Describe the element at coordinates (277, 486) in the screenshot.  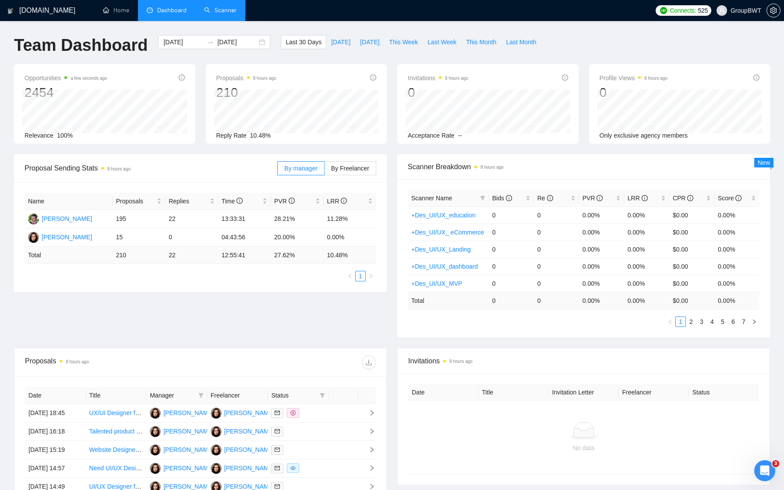
I see `span: mail` at that location.